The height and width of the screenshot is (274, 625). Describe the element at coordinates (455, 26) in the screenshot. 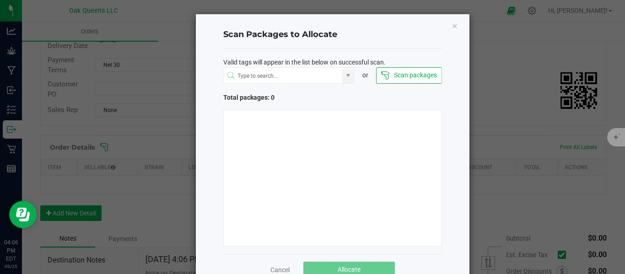

I see `button: Close` at that location.